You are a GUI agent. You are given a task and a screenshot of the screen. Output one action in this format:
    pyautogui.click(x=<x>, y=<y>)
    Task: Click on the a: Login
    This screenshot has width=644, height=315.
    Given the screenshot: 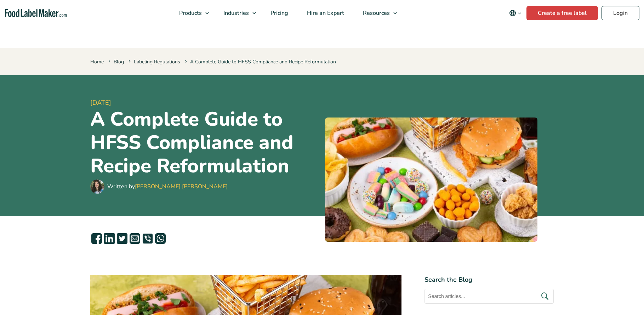 What is the action you would take?
    pyautogui.click(x=620, y=13)
    